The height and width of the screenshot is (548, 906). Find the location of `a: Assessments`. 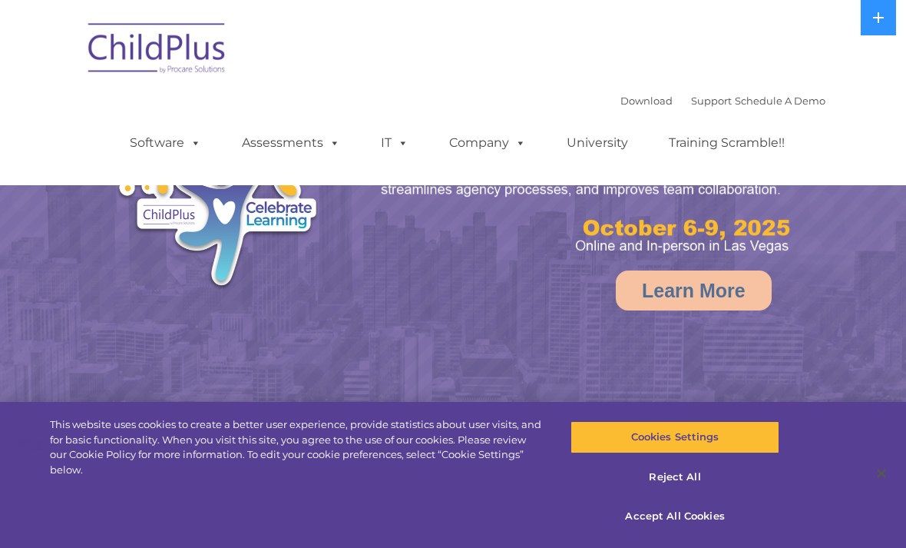

a: Assessments is located at coordinates (291, 143).